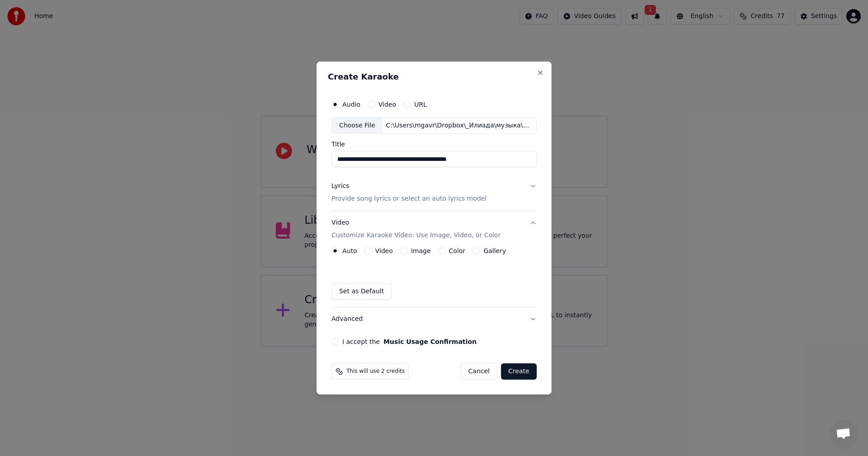 This screenshot has width=868, height=456. What do you see at coordinates (416, 230) in the screenshot?
I see `div: Video` at bounding box center [416, 230].